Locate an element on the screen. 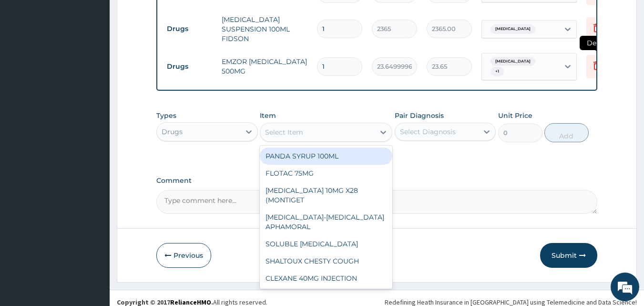 The width and height of the screenshot is (644, 306). div: PANDA SYRUP 100ML is located at coordinates (326, 156).